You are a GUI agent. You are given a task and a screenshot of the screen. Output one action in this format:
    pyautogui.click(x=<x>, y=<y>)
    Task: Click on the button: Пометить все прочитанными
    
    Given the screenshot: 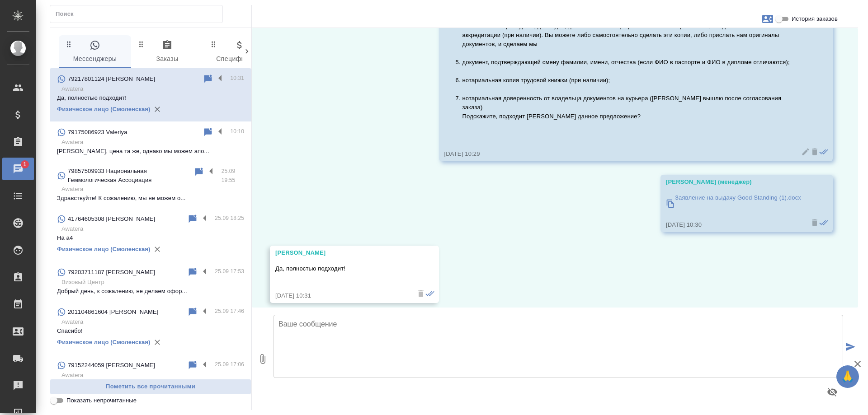 What is the action you would take?
    pyautogui.click(x=151, y=387)
    